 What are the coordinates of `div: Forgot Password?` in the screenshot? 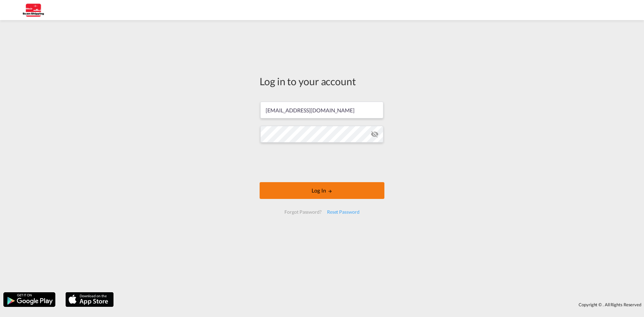 It's located at (303, 212).